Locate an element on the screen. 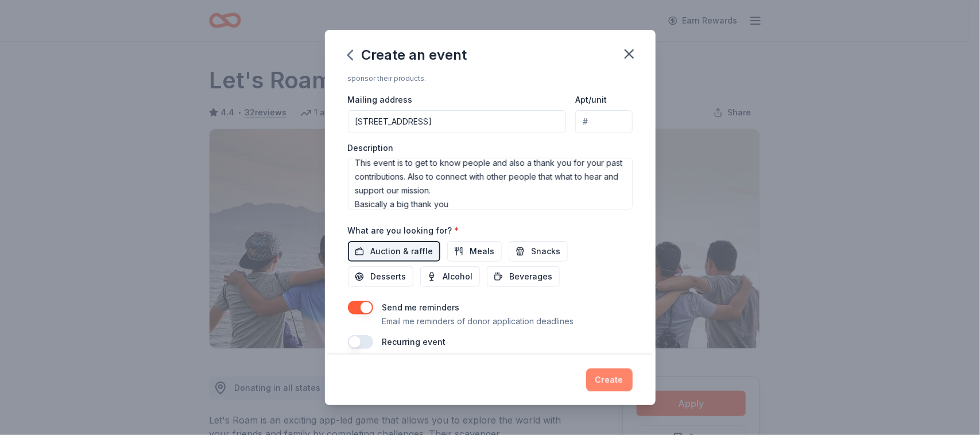 The width and height of the screenshot is (980, 435). label: Recurring event is located at coordinates (414, 342).